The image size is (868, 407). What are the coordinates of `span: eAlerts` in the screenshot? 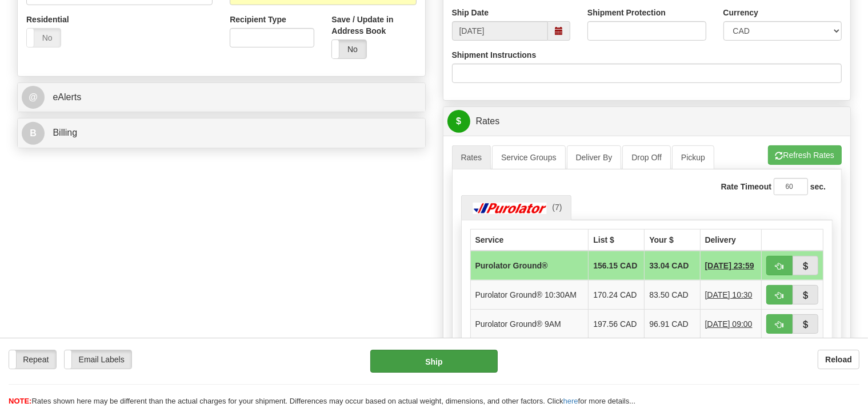 It's located at (67, 96).